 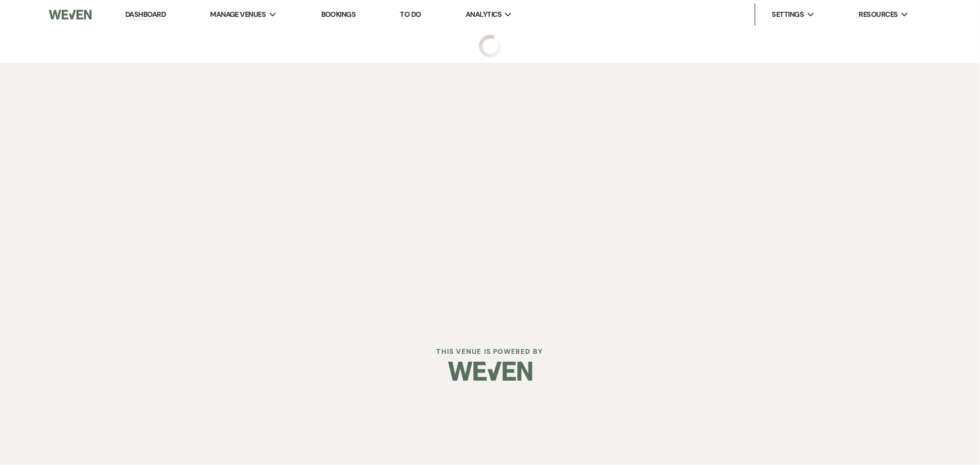 I want to click on span: Analytics, so click(x=484, y=15).